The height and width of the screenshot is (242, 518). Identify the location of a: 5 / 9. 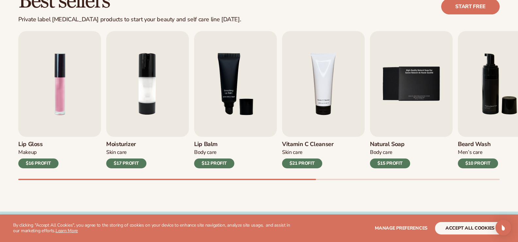
(411, 99).